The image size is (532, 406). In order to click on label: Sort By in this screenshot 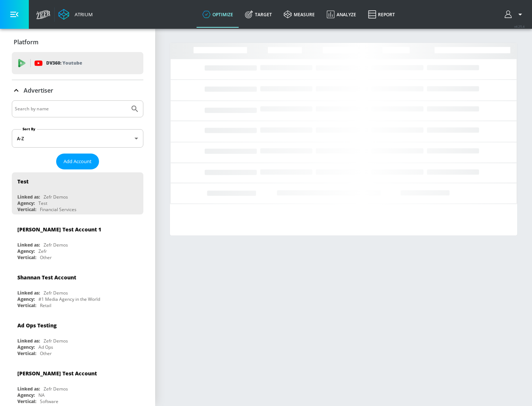, I will do `click(29, 129)`.